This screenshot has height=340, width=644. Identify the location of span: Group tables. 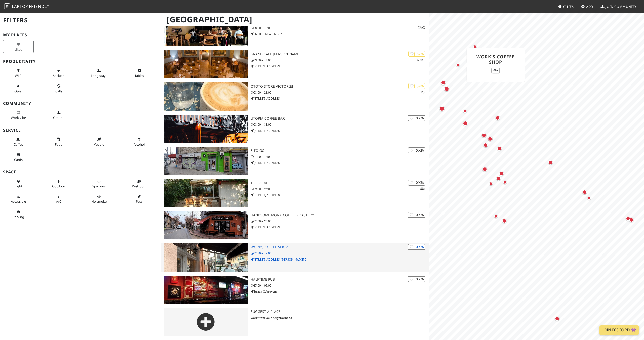
(59, 118).